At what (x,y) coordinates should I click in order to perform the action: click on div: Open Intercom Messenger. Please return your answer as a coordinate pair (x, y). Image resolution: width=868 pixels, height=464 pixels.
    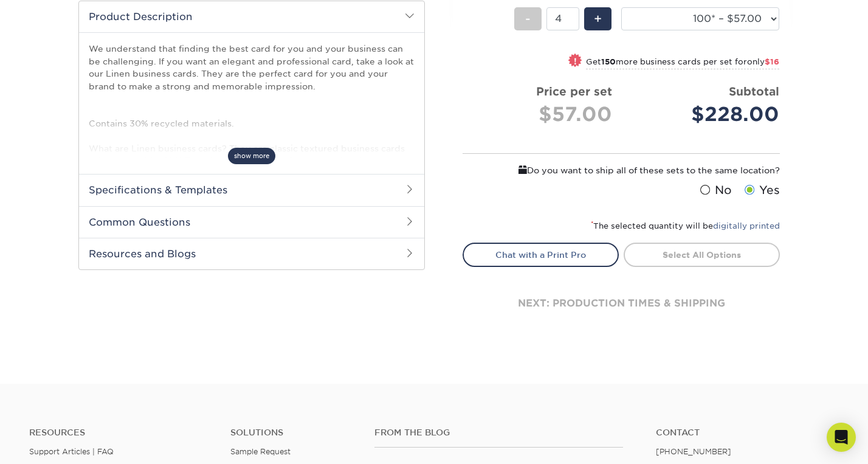
    Looking at the image, I should click on (841, 437).